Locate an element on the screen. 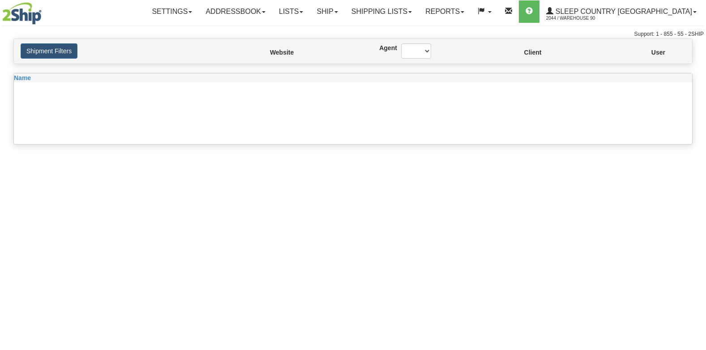 The image size is (706, 350). a: Ship is located at coordinates (327, 12).